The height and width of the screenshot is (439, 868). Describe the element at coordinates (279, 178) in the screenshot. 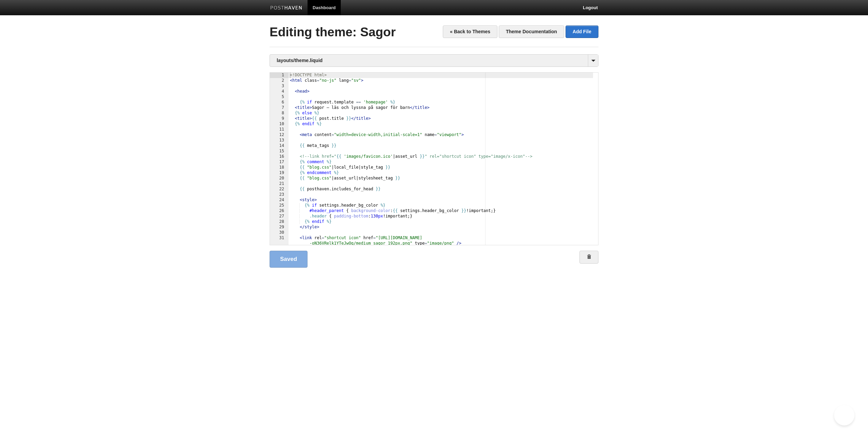

I see `div: 20` at that location.